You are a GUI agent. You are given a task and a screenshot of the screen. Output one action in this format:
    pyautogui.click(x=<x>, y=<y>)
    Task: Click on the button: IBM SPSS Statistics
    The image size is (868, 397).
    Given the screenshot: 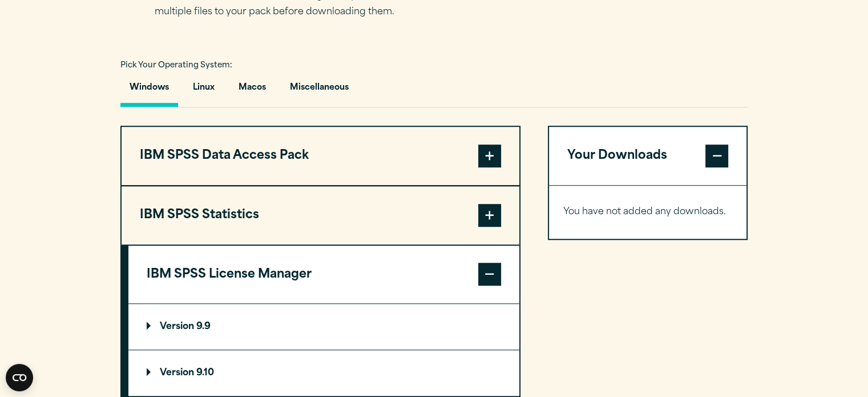 What is the action you would take?
    pyautogui.click(x=320, y=215)
    